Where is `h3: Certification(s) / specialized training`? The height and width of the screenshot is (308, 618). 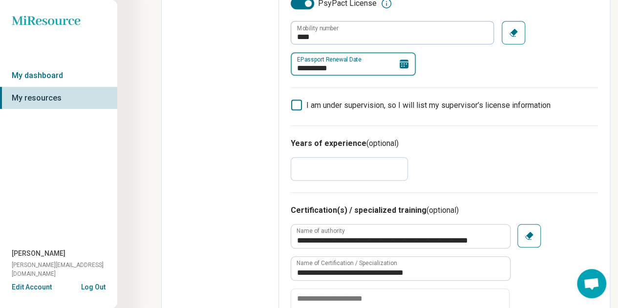
h3: Certification(s) / specialized training is located at coordinates (444, 210).